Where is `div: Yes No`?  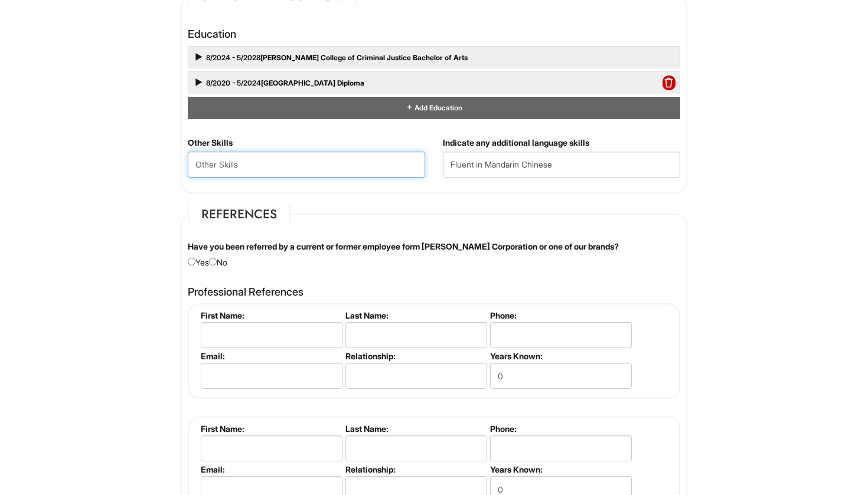
div: Yes No is located at coordinates (434, 254).